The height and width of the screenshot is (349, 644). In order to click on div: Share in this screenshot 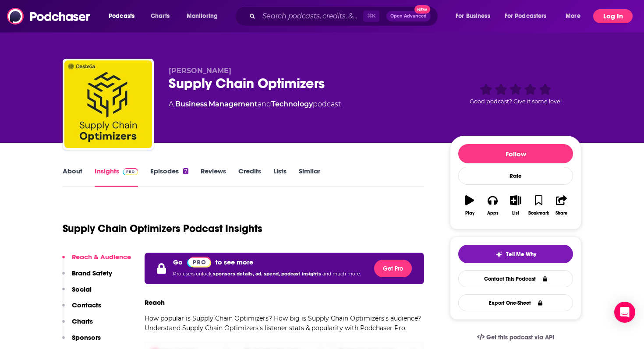, I will do `click(561, 213)`.